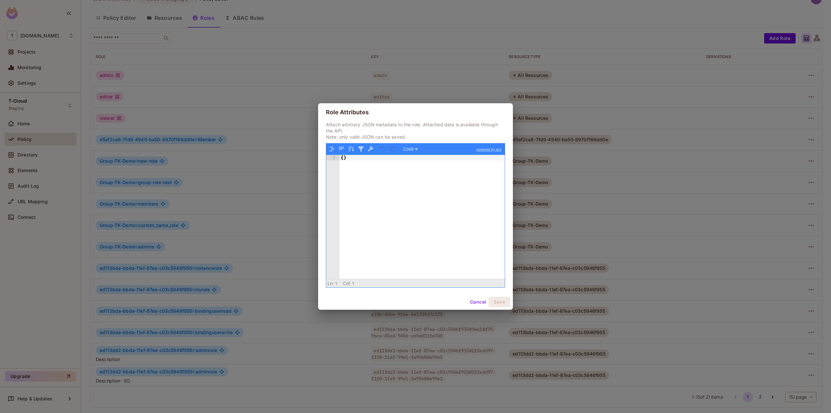 The height and width of the screenshot is (413, 831). Describe the element at coordinates (499, 302) in the screenshot. I see `button: Save` at that location.